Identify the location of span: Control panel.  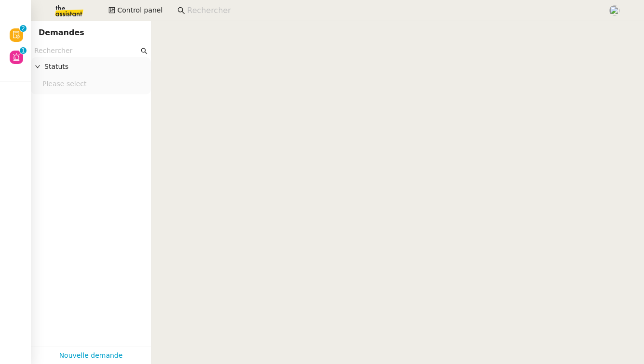
(140, 10).